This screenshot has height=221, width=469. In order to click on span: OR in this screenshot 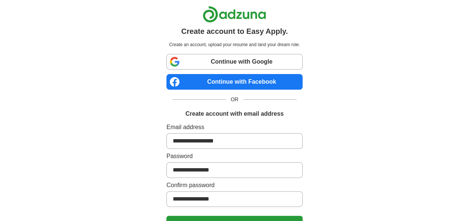, I will do `click(234, 100)`.